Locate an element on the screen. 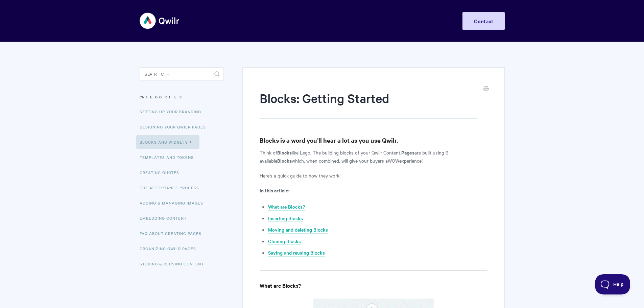 Image resolution: width=644 pixels, height=308 pixels. input: Search is located at coordinates (182, 74).